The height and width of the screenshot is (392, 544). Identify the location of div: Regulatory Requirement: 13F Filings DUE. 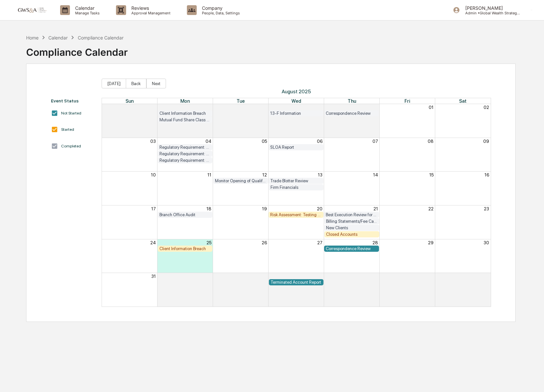
(185, 154).